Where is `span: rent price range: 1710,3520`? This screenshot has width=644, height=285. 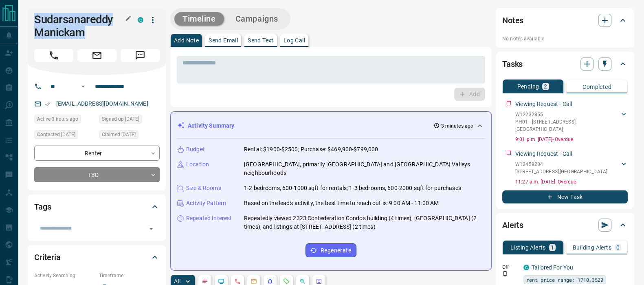
span: rent price range: 1710,3520 is located at coordinates (565, 280).